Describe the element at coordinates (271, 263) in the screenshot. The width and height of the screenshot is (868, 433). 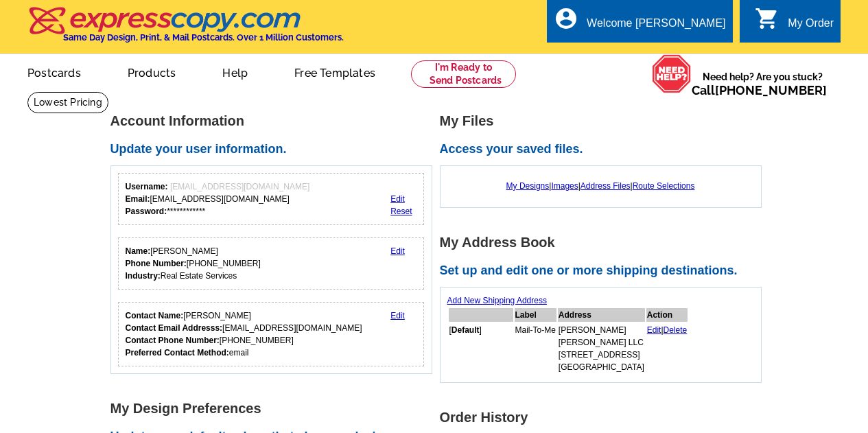
I see `div: Your personal details.` at that location.